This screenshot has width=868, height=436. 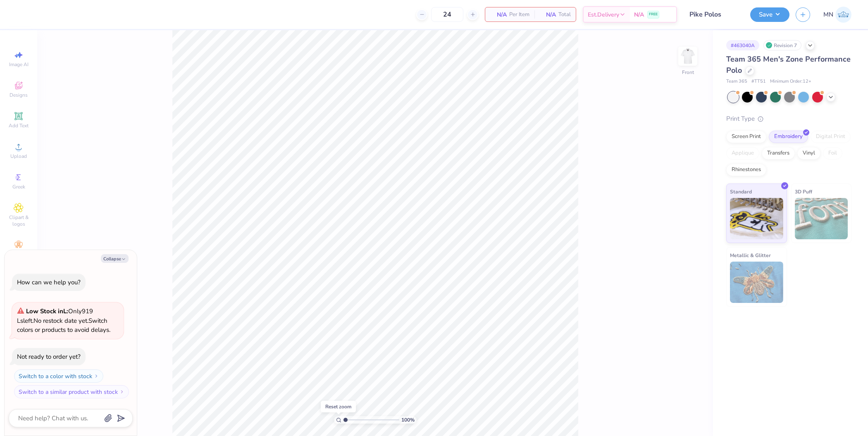 What do you see at coordinates (756, 282) in the screenshot?
I see `img: Metallic & Glitter` at bounding box center [756, 282].